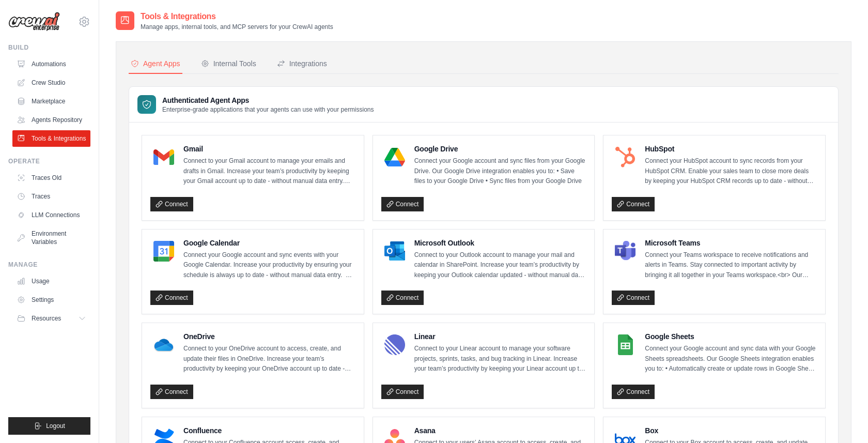  What do you see at coordinates (500, 265) in the screenshot?
I see `p: Connect to your Outlook account to manage your mail and calendar in SharePoint. Increase your tea...` at bounding box center [500, 265].